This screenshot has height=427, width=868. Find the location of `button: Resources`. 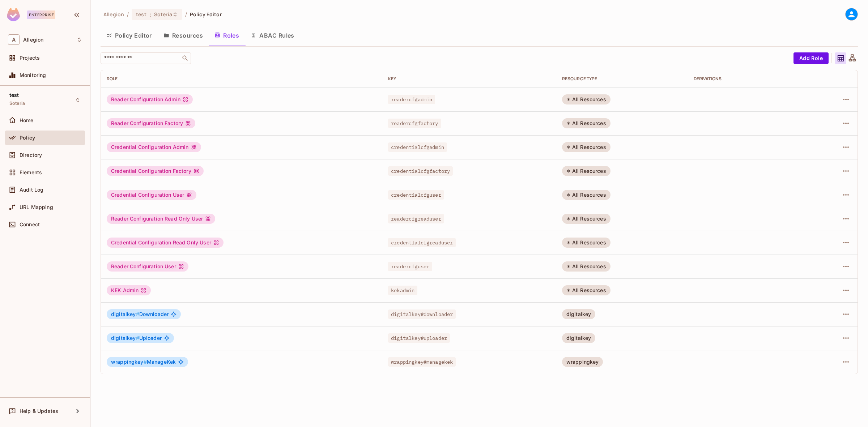

button: Resources is located at coordinates (183, 35).